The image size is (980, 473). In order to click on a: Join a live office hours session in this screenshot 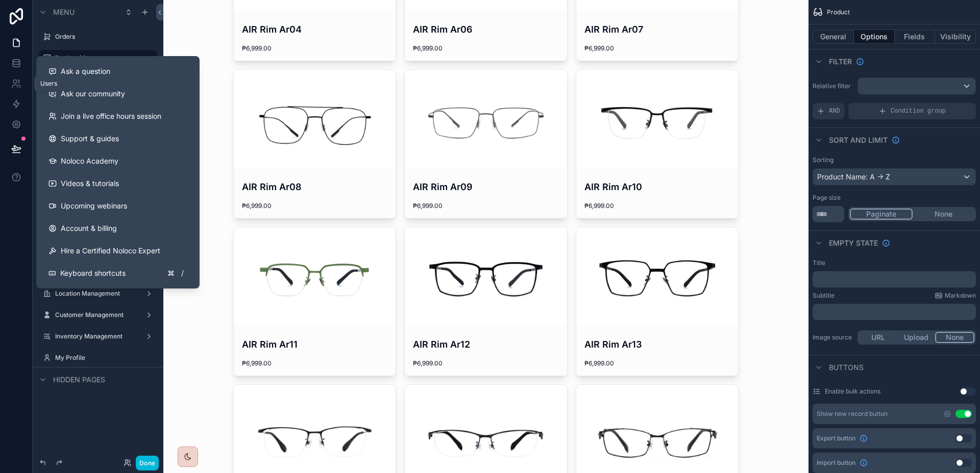, I will do `click(118, 116)`.